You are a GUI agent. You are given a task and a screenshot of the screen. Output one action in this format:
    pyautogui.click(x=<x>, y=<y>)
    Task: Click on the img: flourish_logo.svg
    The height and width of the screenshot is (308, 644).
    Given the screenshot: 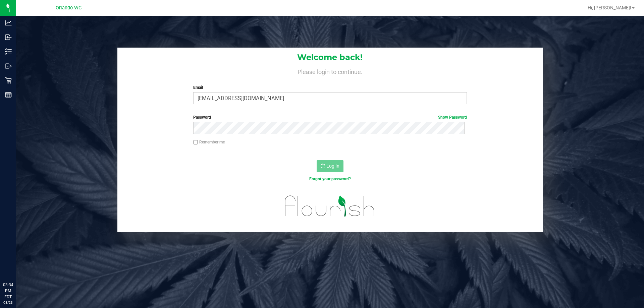 What is the action you would take?
    pyautogui.click(x=330, y=206)
    